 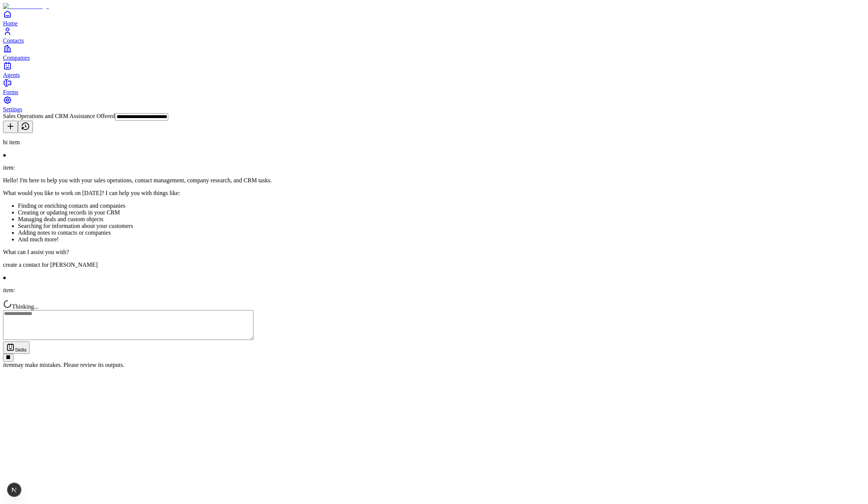 What do you see at coordinates (442, 206) in the screenshot?
I see `li: Finding or enriching contacts and companies` at bounding box center [442, 206].